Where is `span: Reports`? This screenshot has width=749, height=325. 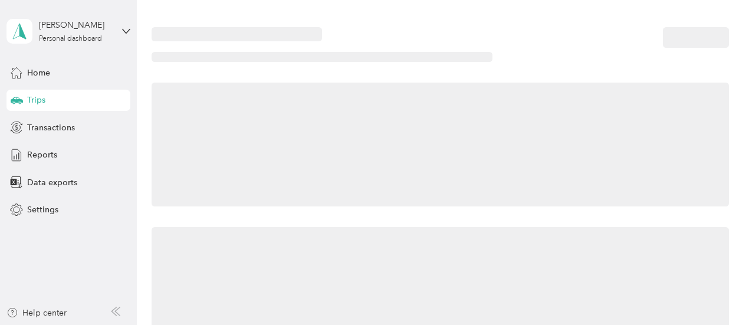 span: Reports is located at coordinates (42, 155).